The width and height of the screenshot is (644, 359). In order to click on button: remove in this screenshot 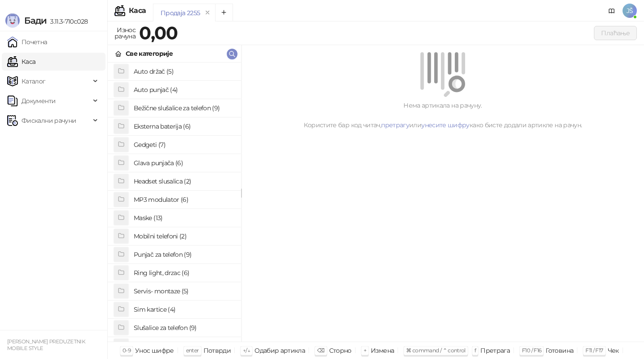, I will do `click(208, 13)`.